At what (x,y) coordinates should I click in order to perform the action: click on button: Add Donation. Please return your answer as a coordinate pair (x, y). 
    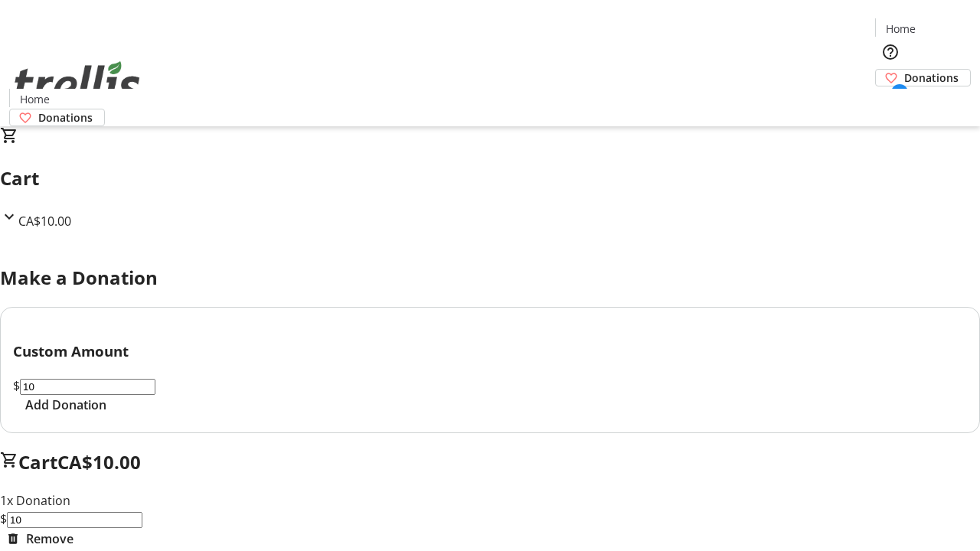
    Looking at the image, I should click on (65, 405).